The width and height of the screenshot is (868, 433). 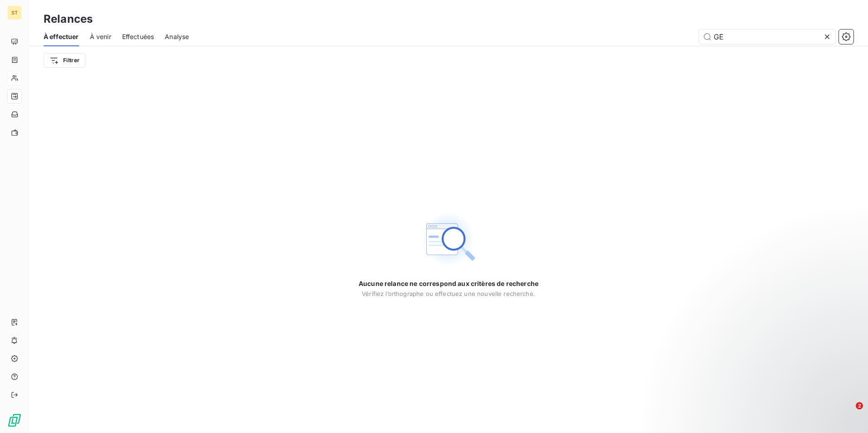 I want to click on img: Logo LeanPay, so click(x=15, y=421).